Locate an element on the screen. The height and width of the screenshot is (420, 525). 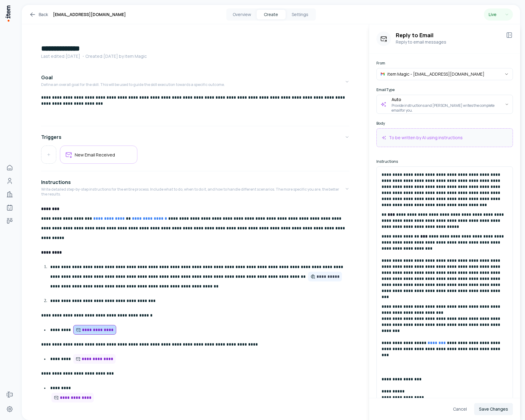
p: Write detailed step-by-step instructions for the entire process. Include what to do, when to do i... is located at coordinates (193, 192).